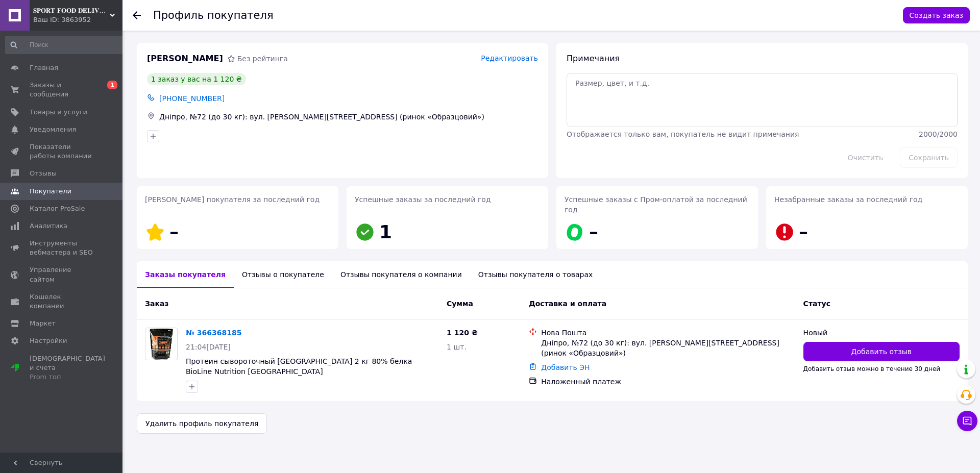  Describe the element at coordinates (53, 130) in the screenshot. I see `span: Уведомления` at that location.